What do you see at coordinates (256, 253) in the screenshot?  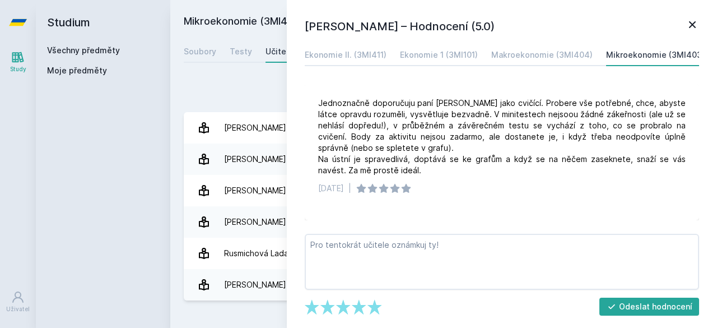 I see `div: Rusmichová Lada` at bounding box center [256, 253].